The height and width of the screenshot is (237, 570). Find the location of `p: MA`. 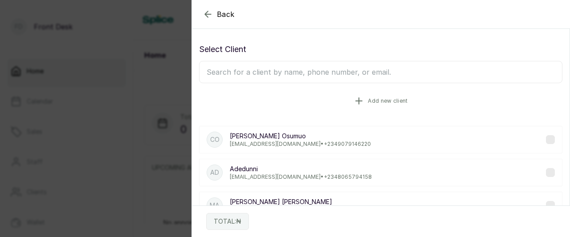

p: MA is located at coordinates (215, 206).